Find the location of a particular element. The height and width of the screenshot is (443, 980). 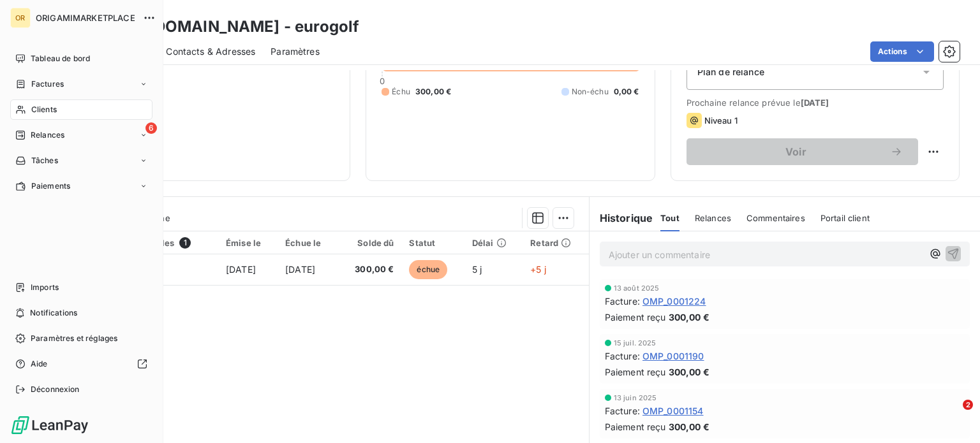

span: Aide is located at coordinates (39, 364).